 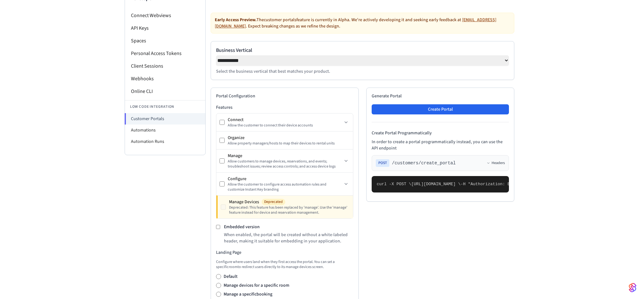 I want to click on div: Allow customers to manage devices, reservations, and events; troubleshoot issues; review access c..., so click(x=285, y=164).